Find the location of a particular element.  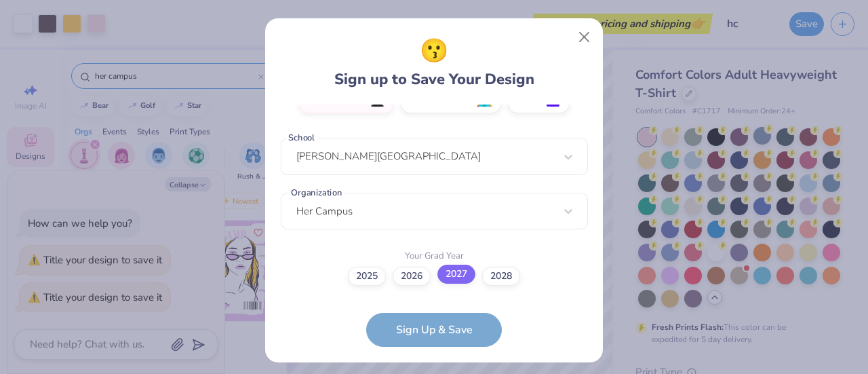

label: Organization is located at coordinates (316, 192).